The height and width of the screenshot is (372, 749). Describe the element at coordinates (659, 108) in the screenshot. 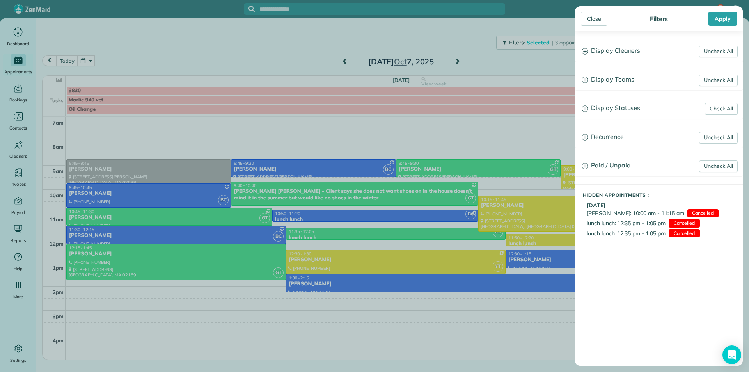

I see `h3: Display Statuses` at that location.